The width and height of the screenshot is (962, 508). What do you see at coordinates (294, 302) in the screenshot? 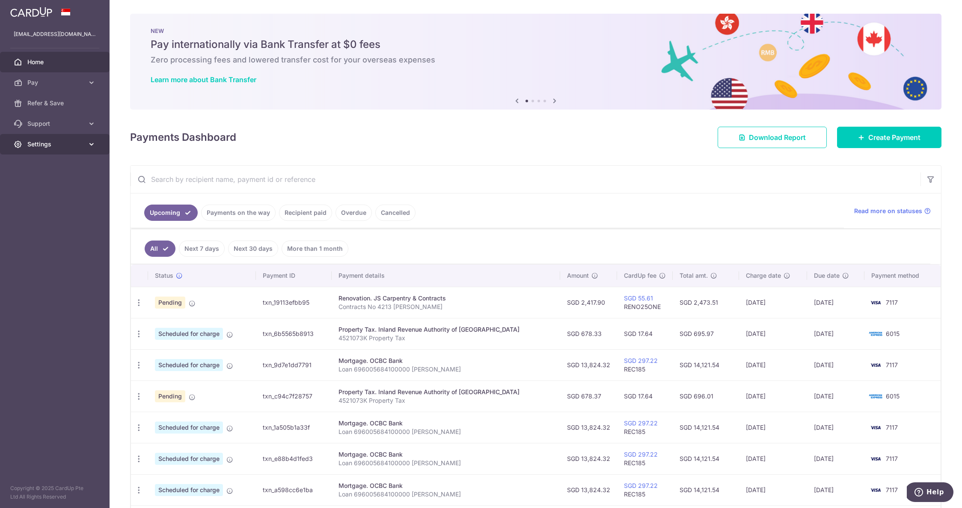
I see `td: txn_19113efbb95` at bounding box center [294, 302].